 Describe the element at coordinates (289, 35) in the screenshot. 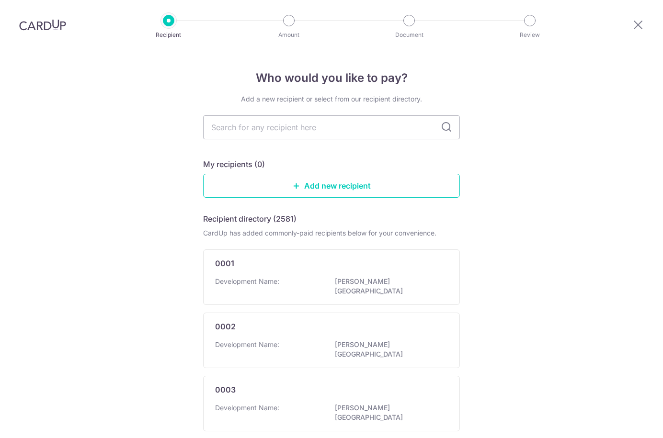

I see `p: Amount` at that location.